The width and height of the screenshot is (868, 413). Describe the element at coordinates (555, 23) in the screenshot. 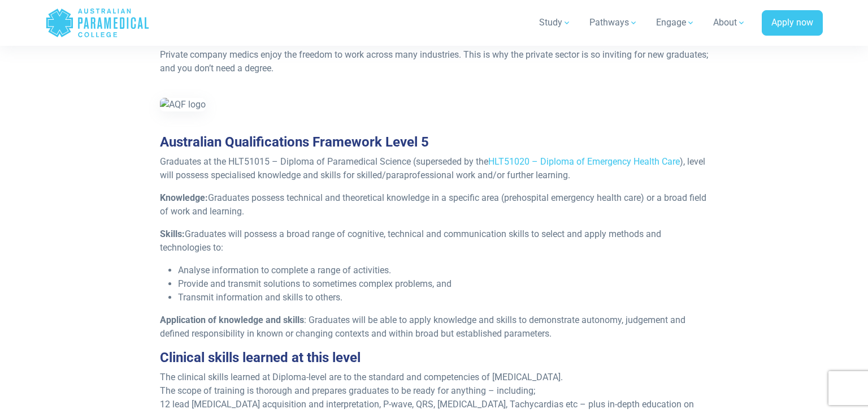

I see `a: Study` at that location.